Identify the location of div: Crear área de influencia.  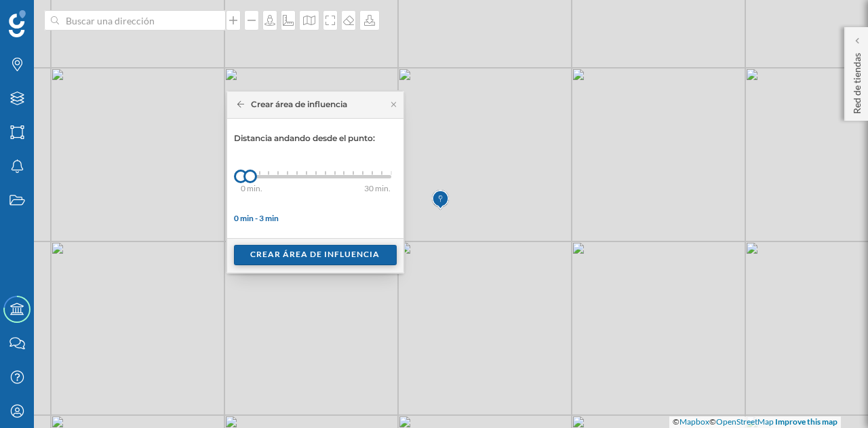
(292, 105).